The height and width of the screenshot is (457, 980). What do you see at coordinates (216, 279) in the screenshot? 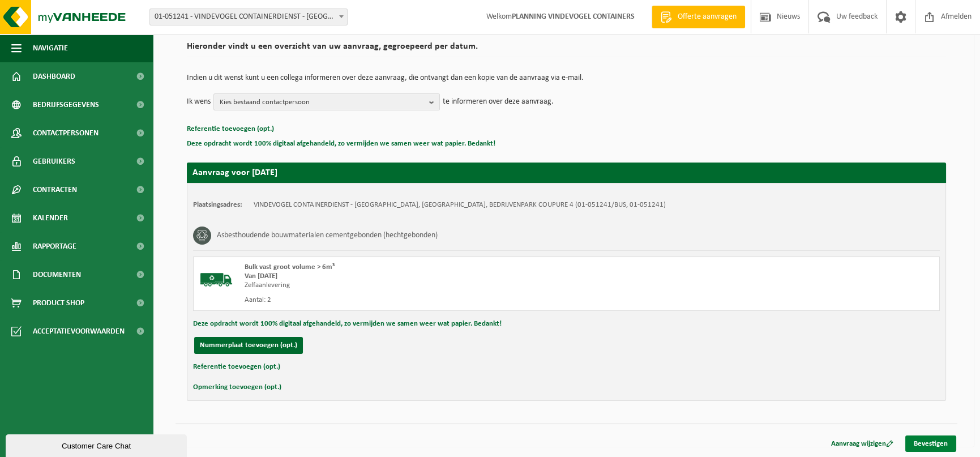
I see `img: BL-SO-LV.png` at bounding box center [216, 279].